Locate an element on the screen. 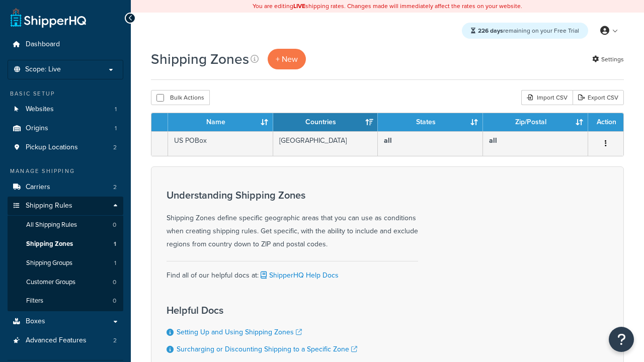  a: Origins 1 is located at coordinates (66, 128).